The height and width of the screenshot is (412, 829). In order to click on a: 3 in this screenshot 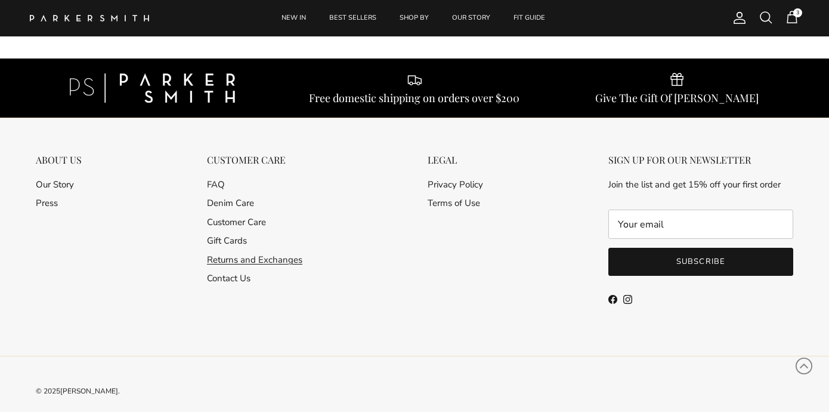, I will do `click(792, 18)`.